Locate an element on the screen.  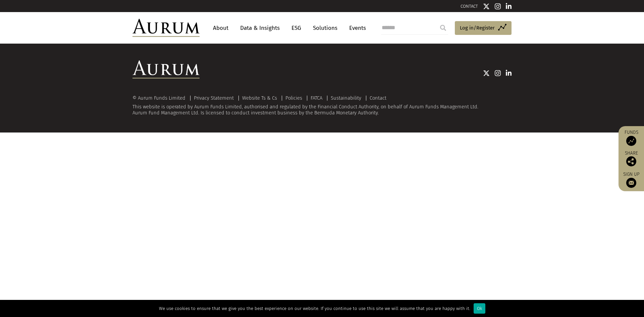
img: Aurum Logo is located at coordinates (166, 70).